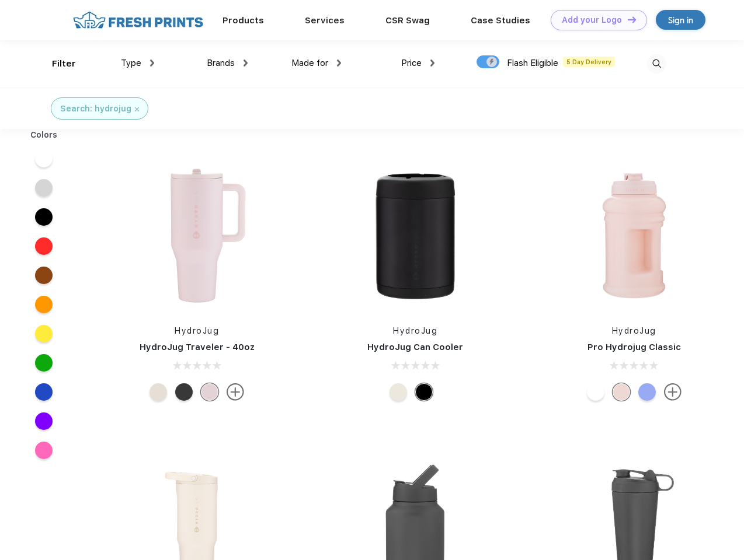  What do you see at coordinates (131, 63) in the screenshot?
I see `span: Type` at bounding box center [131, 63].